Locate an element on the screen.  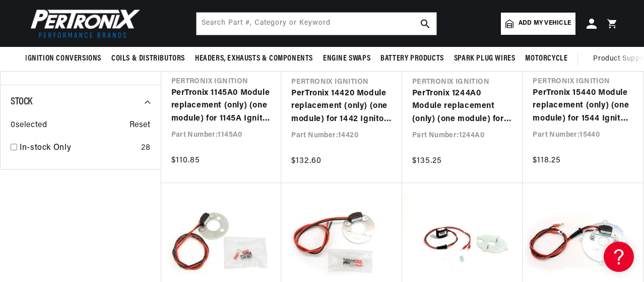
summary: Engine Swaps is located at coordinates (346, 58).